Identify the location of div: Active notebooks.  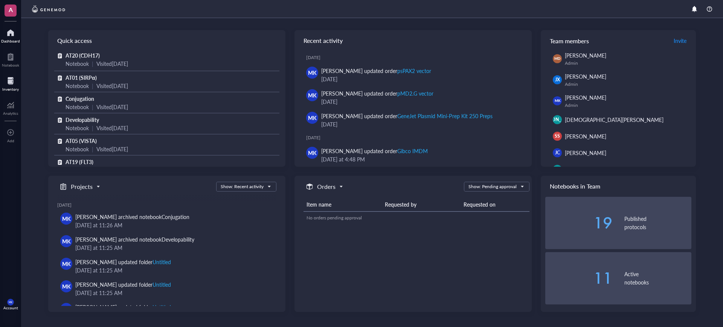
(658, 278).